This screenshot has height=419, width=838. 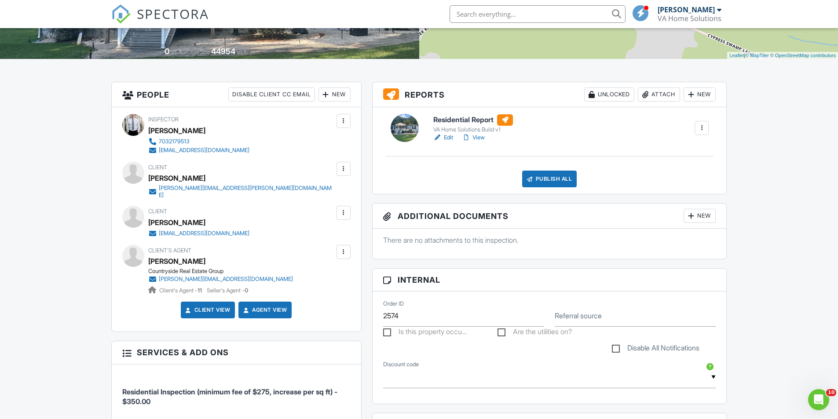 I want to click on a: Leaflet, so click(x=736, y=55).